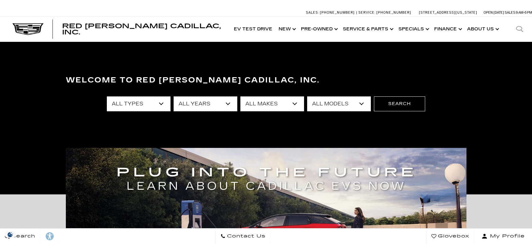 The height and width of the screenshot is (244, 532). Describe the element at coordinates (272, 104) in the screenshot. I see `select: Filter by make` at that location.